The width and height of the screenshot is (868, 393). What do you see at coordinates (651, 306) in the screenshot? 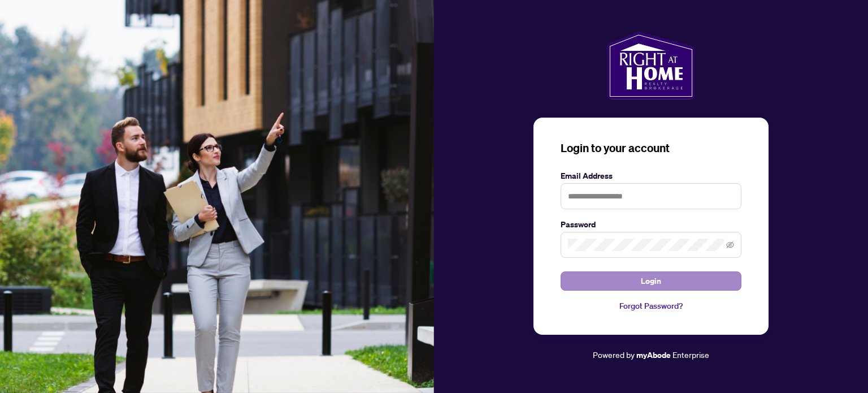
I see `a: Forgot Password?` at bounding box center [651, 306].